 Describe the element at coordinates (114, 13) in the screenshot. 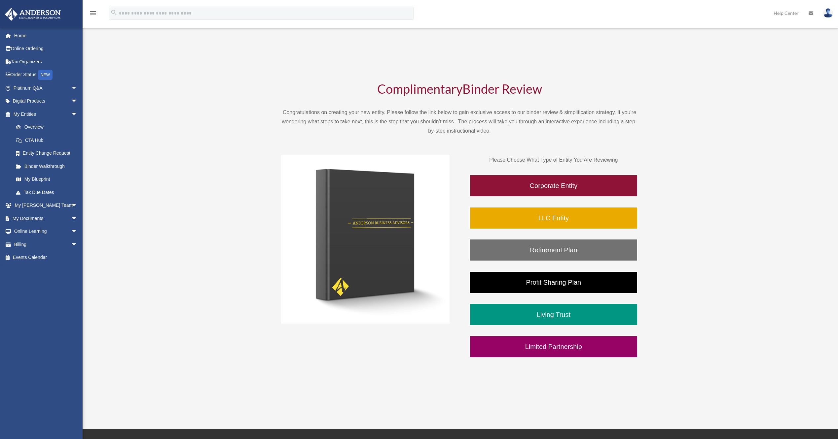

I see `i: search` at that location.